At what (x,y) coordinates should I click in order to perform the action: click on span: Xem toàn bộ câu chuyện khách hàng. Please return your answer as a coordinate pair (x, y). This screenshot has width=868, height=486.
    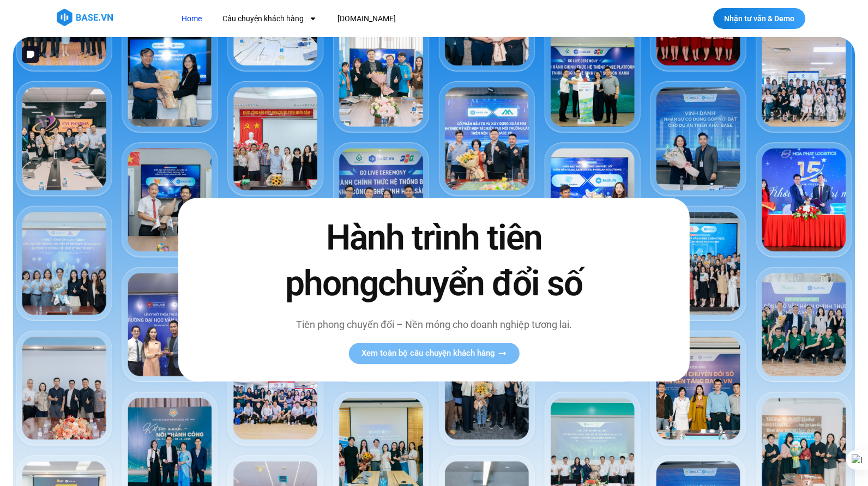
    Looking at the image, I should click on (428, 353).